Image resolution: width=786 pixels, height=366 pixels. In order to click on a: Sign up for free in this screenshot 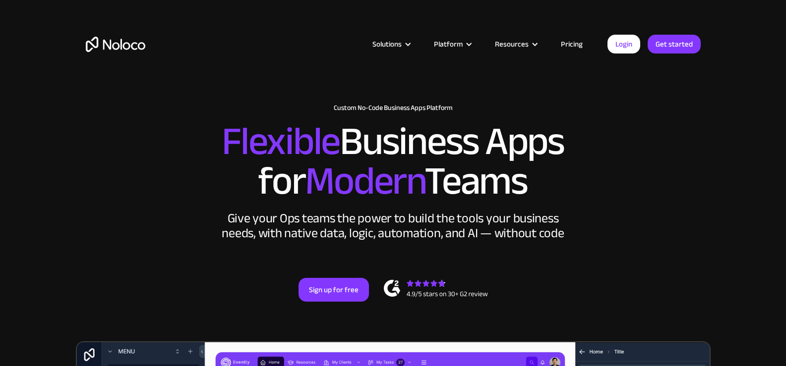, I will do `click(334, 290)`.